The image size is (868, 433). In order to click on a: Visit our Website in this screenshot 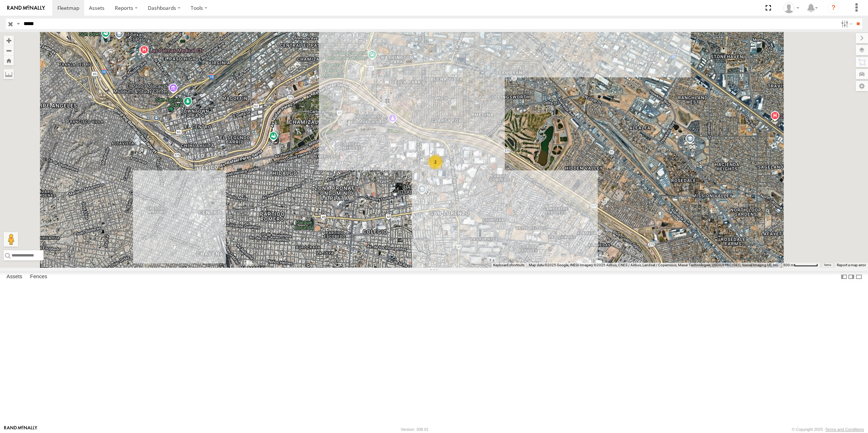, I will do `click(21, 430)`.